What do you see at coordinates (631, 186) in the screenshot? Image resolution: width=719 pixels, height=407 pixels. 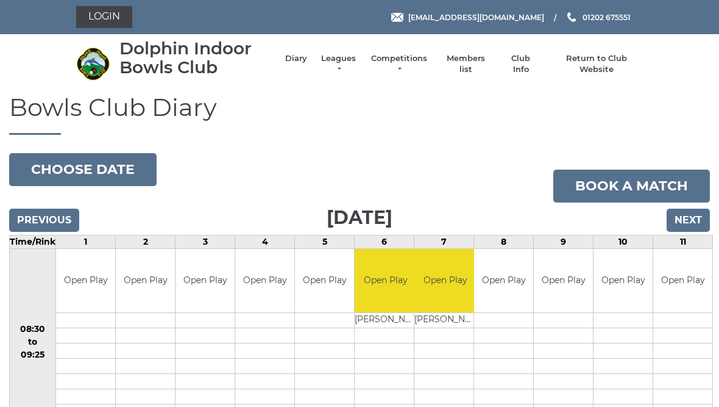 I see `a: Book a match` at bounding box center [631, 186].